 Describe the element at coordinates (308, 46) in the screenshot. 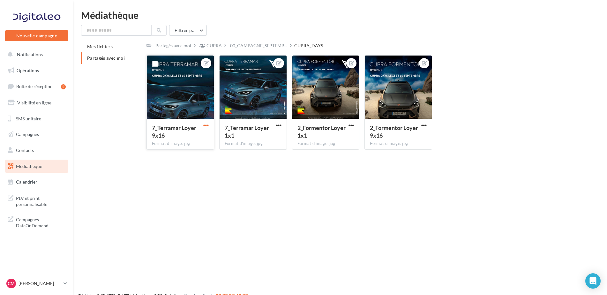

I see `div: CUPRA_DAYS` at that location.